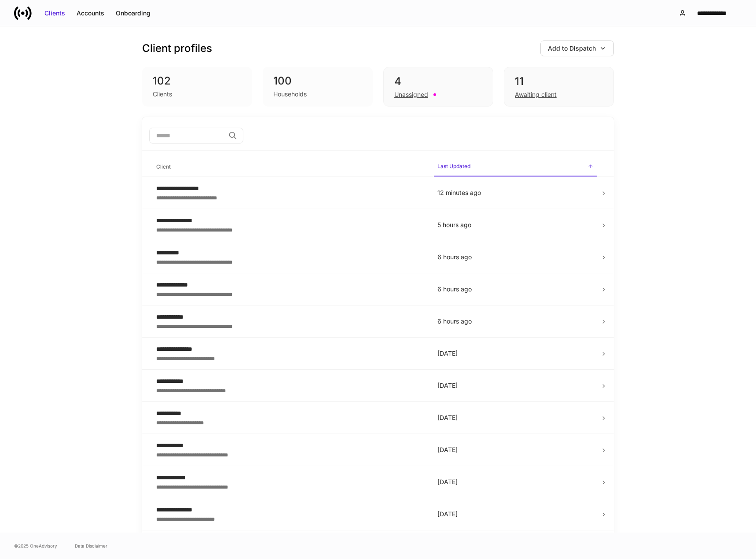  What do you see at coordinates (438, 87) in the screenshot?
I see `div: 4Unassigned` at bounding box center [438, 87].